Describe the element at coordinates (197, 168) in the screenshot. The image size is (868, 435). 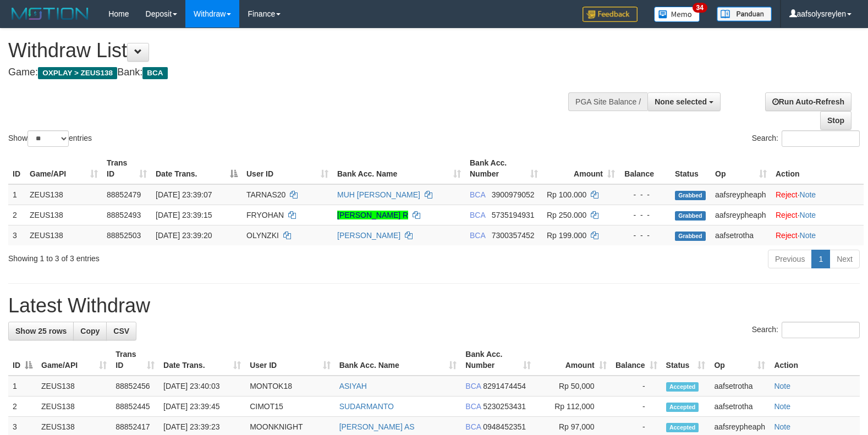
I see `th: Date Trans.: activate to sort column descending` at that location.